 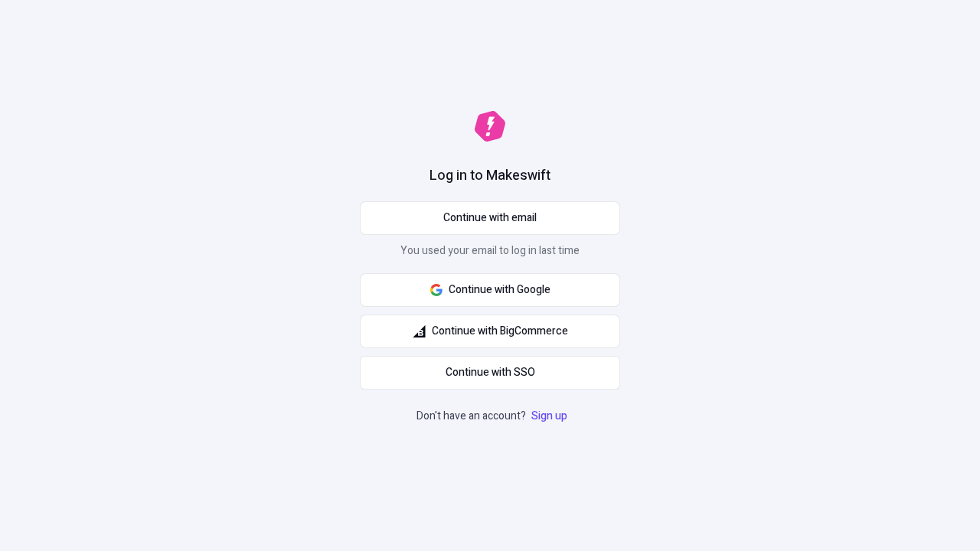 What do you see at coordinates (490, 218) in the screenshot?
I see `span: Continue with email` at bounding box center [490, 218].